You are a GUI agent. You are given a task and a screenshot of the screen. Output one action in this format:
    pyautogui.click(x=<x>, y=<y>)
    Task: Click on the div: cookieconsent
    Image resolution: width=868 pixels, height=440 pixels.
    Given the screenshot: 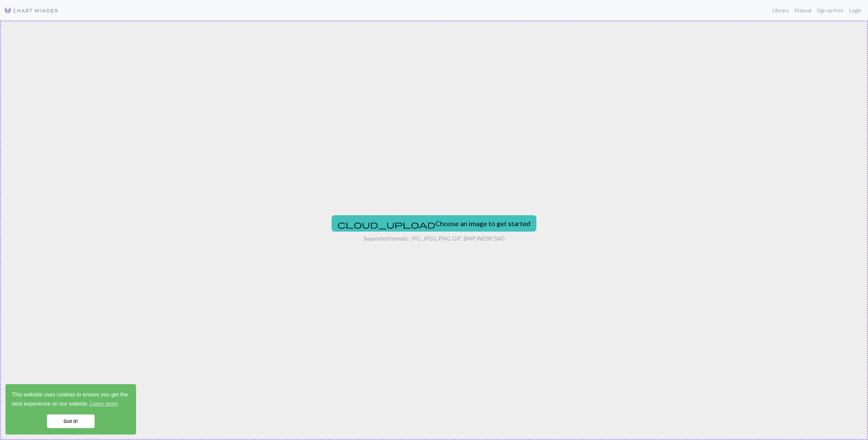 What is the action you would take?
    pyautogui.click(x=70, y=409)
    